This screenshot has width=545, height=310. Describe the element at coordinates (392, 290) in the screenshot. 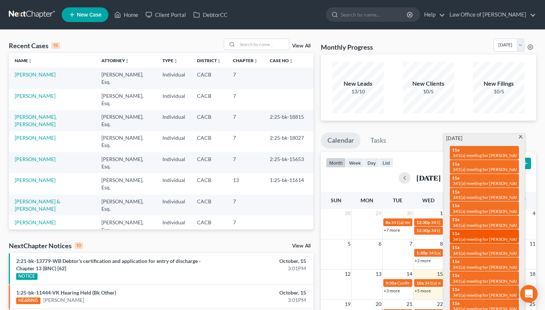

I see `a: +3 more` at that location.